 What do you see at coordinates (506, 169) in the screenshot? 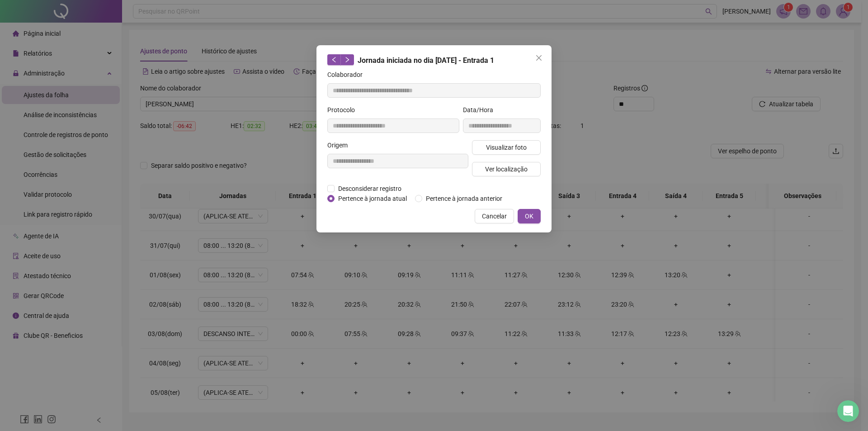
I see `span: Ver localização` at bounding box center [506, 169].